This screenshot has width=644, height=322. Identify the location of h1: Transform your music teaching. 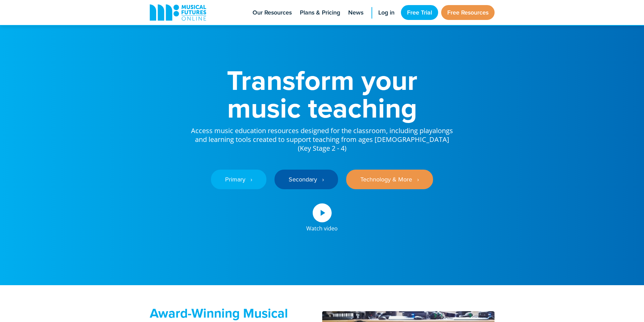
(322, 94).